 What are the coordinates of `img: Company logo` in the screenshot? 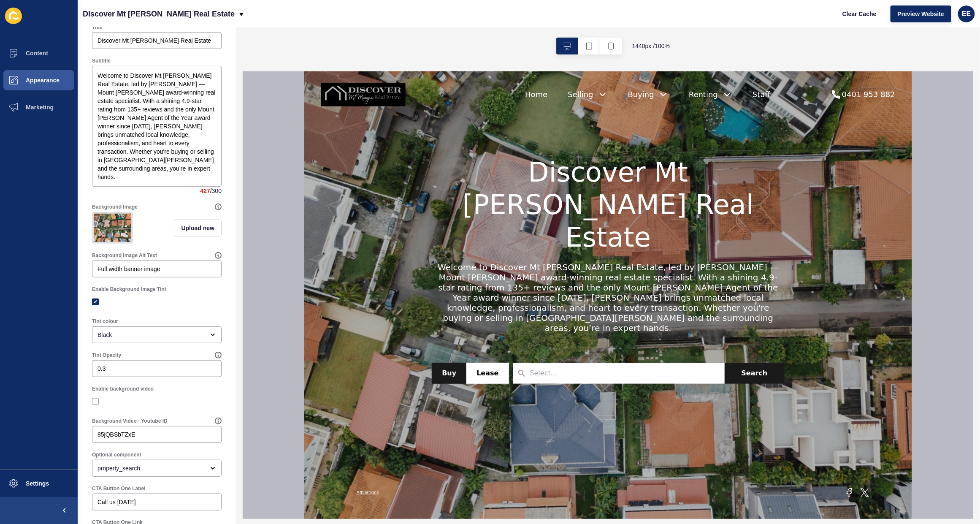 It's located at (59, 23).